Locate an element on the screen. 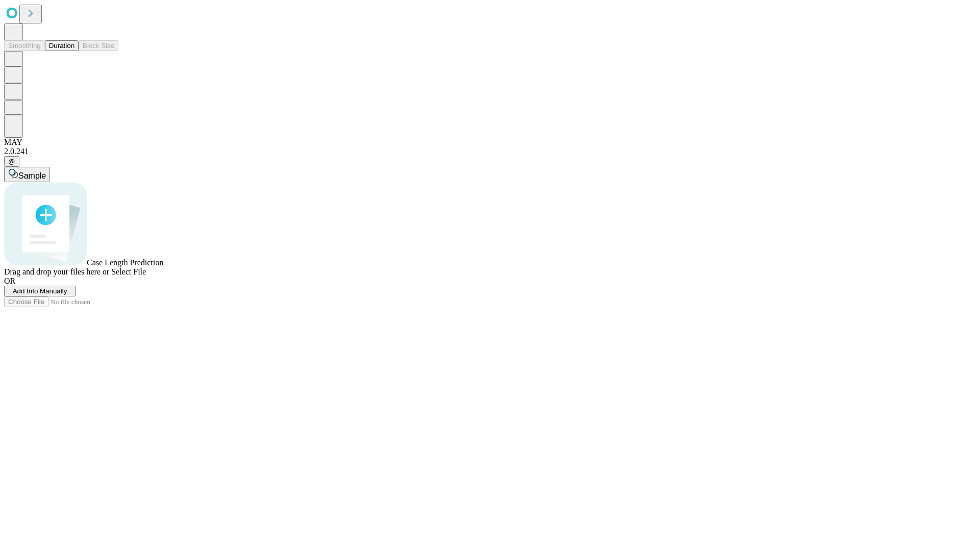 This screenshot has width=980, height=551. button: Sample is located at coordinates (27, 175).